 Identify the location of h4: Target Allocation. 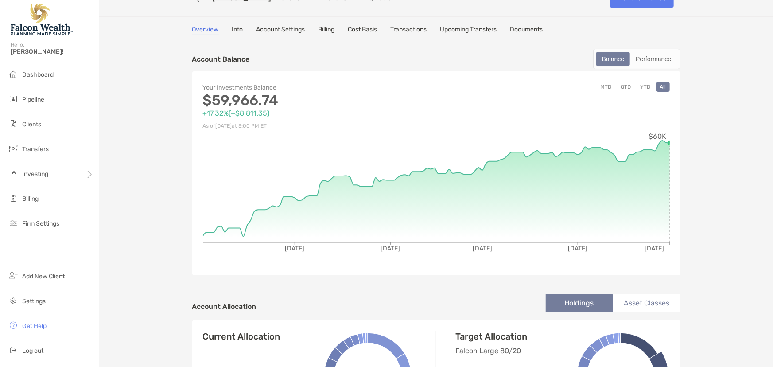
(524, 336).